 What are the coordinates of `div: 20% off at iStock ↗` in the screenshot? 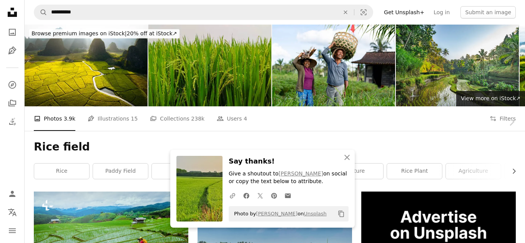 It's located at (104, 34).